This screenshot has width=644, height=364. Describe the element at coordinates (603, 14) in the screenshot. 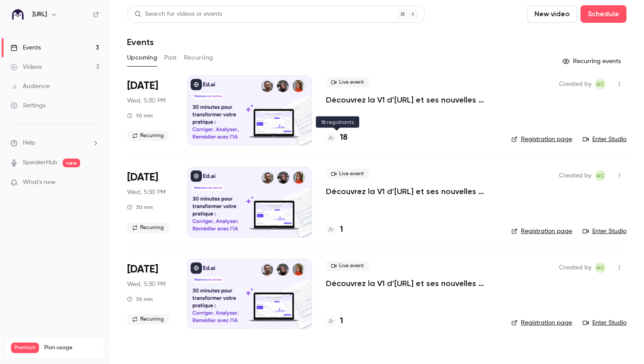

I see `button: Schedule` at that location.